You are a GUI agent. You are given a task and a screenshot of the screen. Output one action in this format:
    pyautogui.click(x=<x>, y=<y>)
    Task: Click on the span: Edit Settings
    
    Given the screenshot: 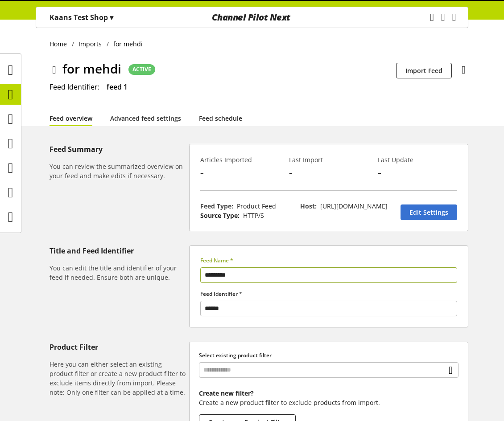 What is the action you would take?
    pyautogui.click(x=429, y=212)
    